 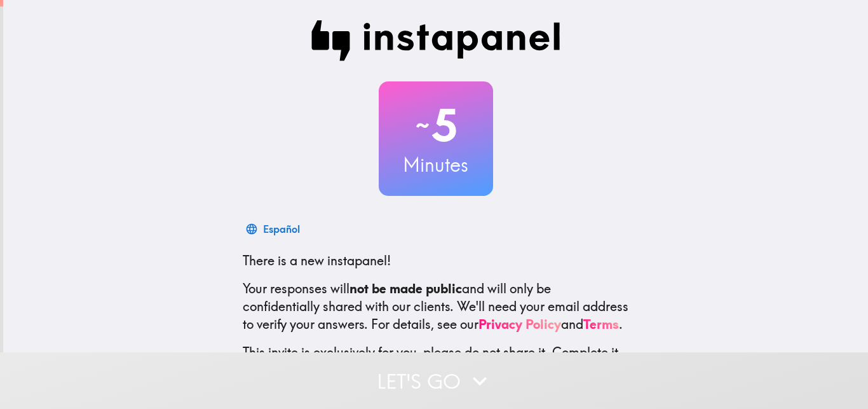 I want to click on h3: Minutes, so click(x=436, y=165).